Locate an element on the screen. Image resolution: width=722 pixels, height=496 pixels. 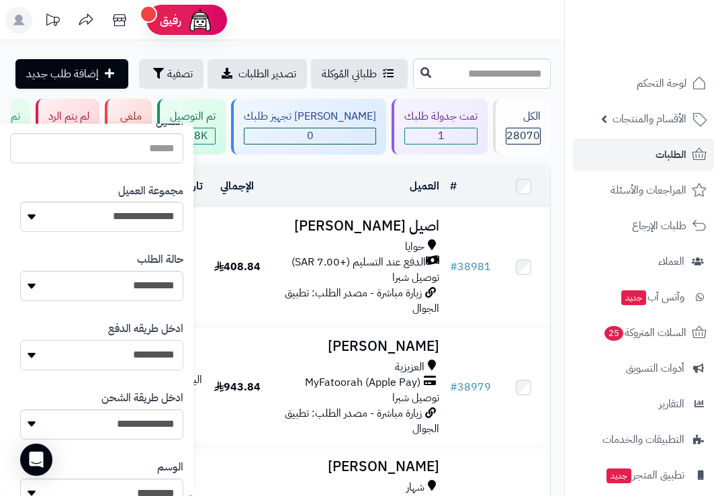
span: العملاء is located at coordinates (671, 261).